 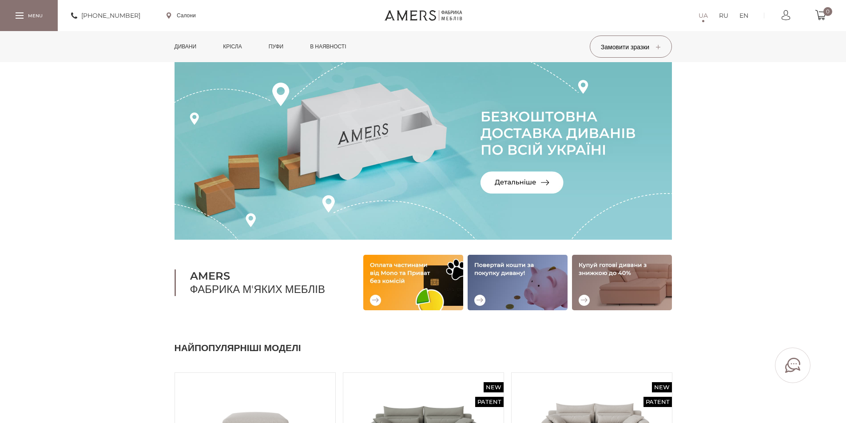 I want to click on a: UA, so click(x=703, y=16).